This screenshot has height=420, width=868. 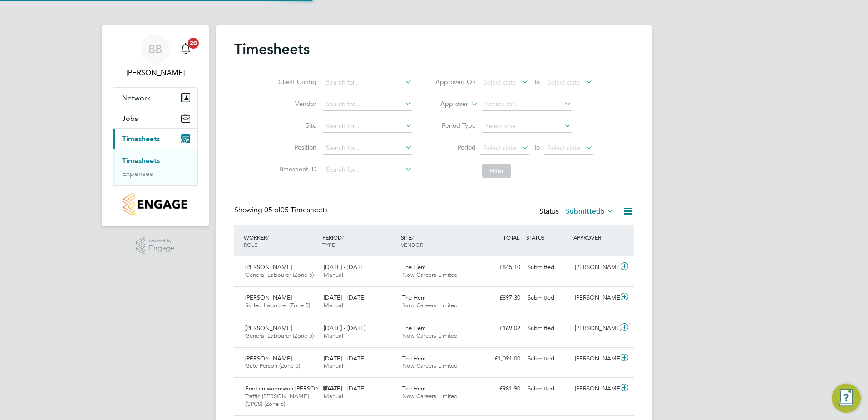 What do you see at coordinates (277, 305) in the screenshot?
I see `span: Skilled Labourer (Zone 5)` at bounding box center [277, 305].